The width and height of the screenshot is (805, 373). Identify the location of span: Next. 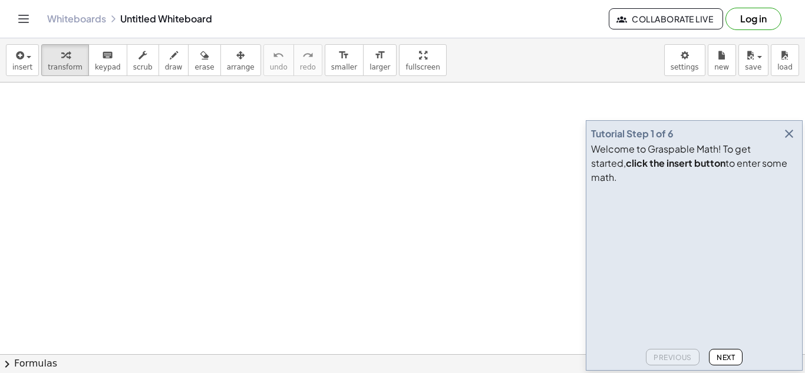
(726, 357).